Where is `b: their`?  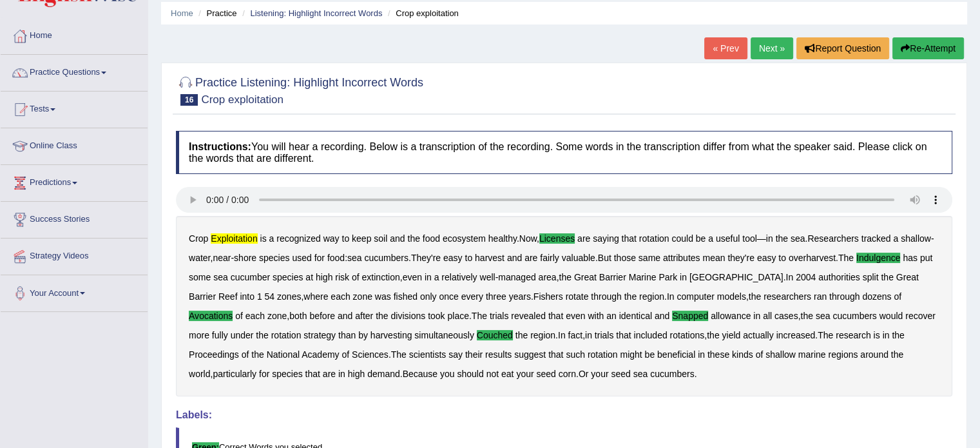
b: their is located at coordinates (473, 355).